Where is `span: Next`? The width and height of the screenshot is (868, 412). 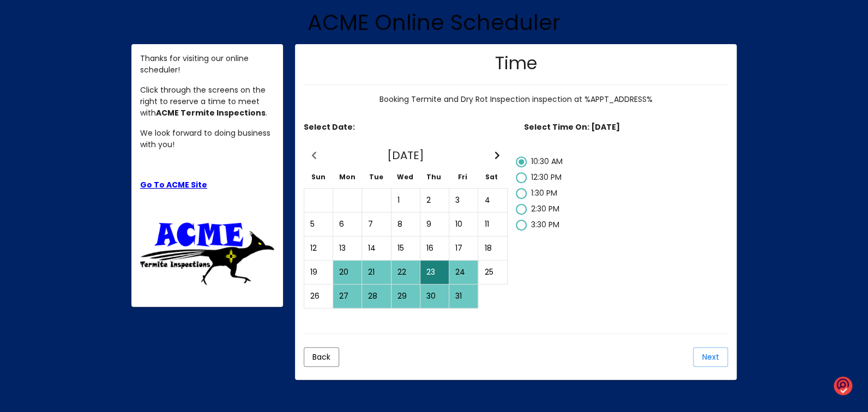 span: Next is located at coordinates (710, 357).